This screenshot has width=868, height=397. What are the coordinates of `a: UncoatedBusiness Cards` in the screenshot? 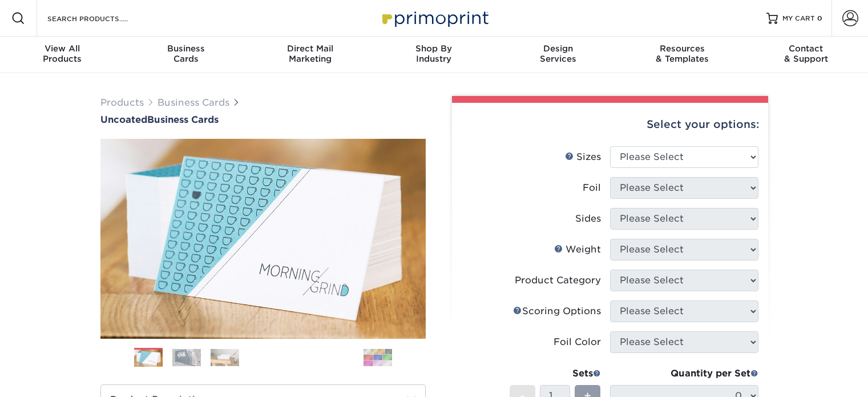 It's located at (263, 119).